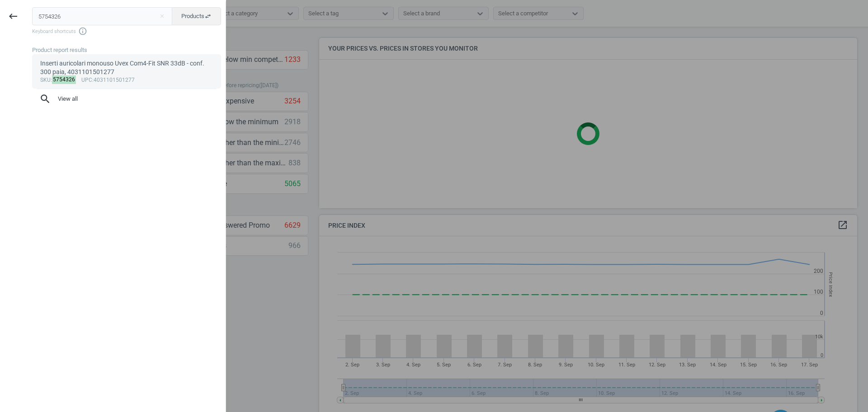 This screenshot has height=412, width=868. Describe the element at coordinates (126, 99) in the screenshot. I see `button: searchView all` at that location.